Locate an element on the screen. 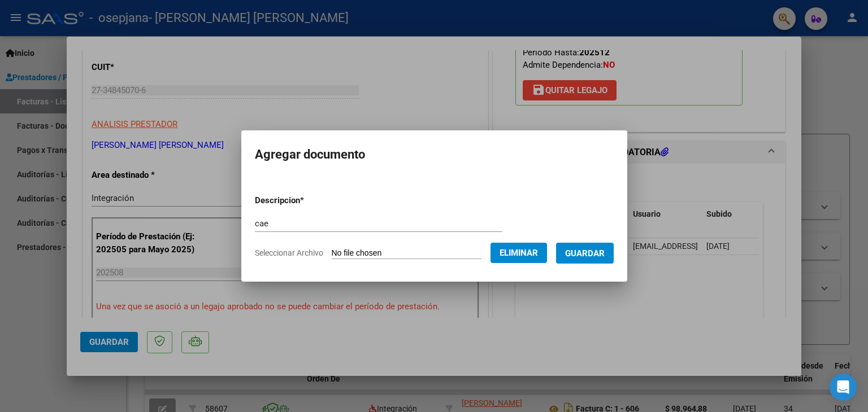 Image resolution: width=868 pixels, height=412 pixels. button: Guardar is located at coordinates (585, 253).